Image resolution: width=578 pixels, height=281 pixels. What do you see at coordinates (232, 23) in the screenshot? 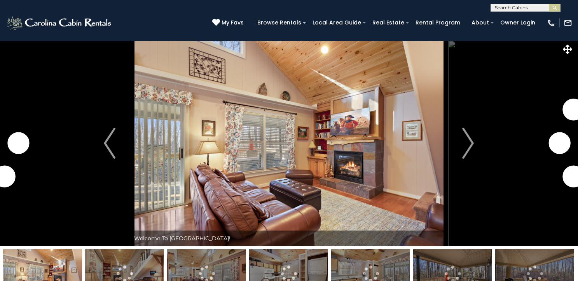
I see `span: My Favs` at bounding box center [232, 23].